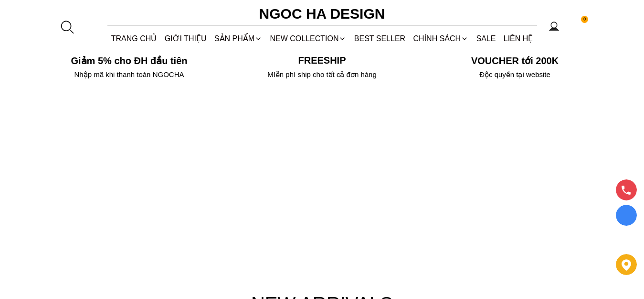 This screenshot has height=299, width=644. I want to click on a: messenger, so click(627, 239).